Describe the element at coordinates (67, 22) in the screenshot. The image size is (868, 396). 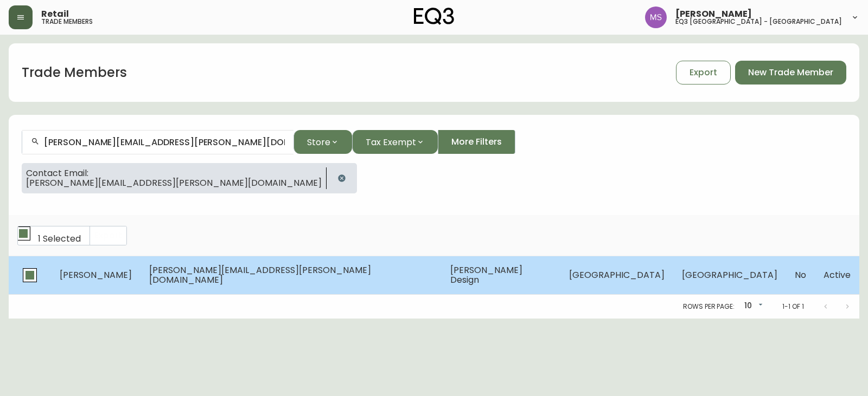
I see `h5: trade members` at that location.